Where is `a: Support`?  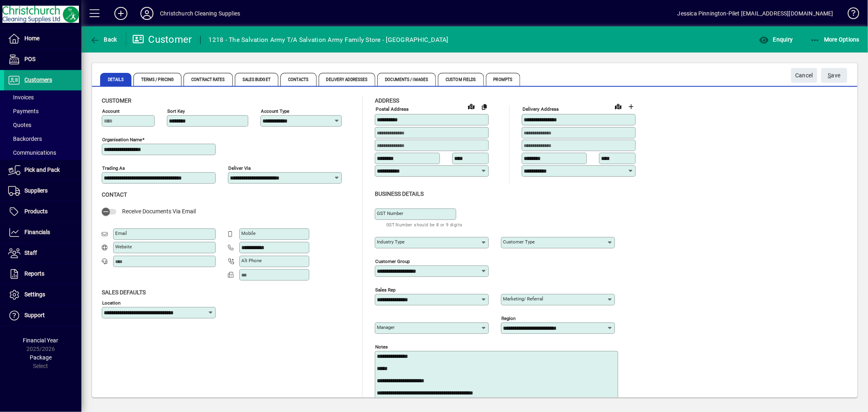
a: Support is located at coordinates (43, 316).